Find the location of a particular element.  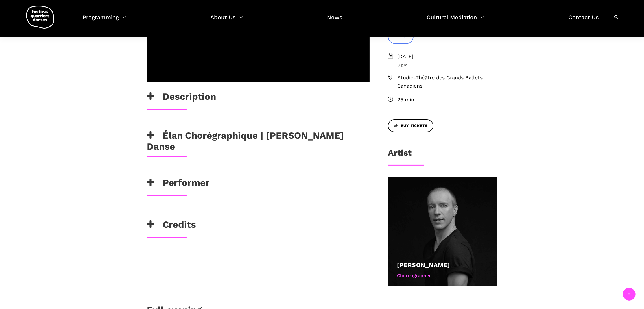

div: Choreographer is located at coordinates (442, 276).